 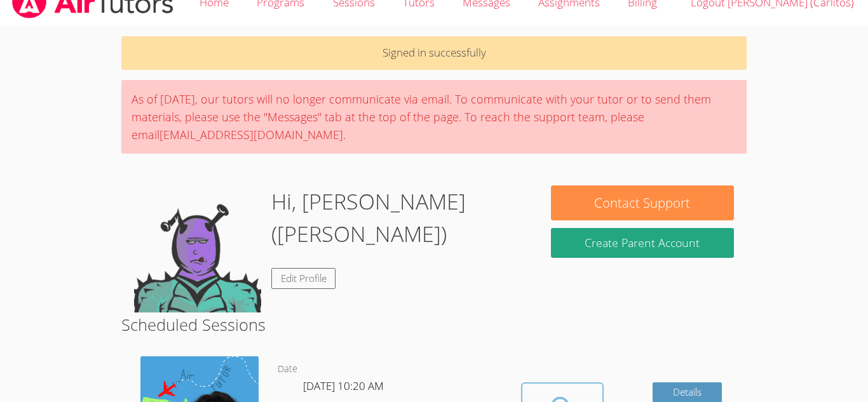 What do you see at coordinates (287, 369) in the screenshot?
I see `dt: Date` at bounding box center [287, 369].